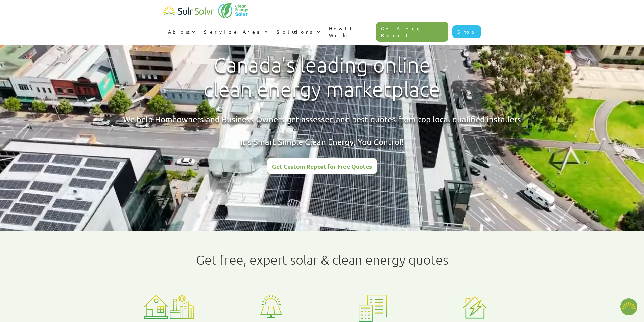 This screenshot has height=322, width=644. What do you see at coordinates (322, 131) in the screenshot?
I see `div: We help Homeowners and Business Owners get assessed and best quotes from top local qualified inst...` at bounding box center [322, 131].